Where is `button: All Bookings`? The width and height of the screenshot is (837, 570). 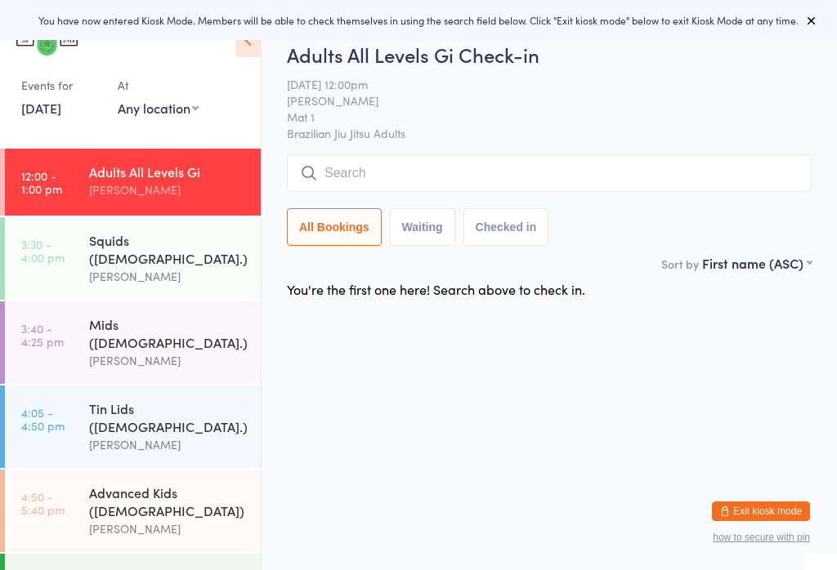 button: All Bookings is located at coordinates (334, 227).